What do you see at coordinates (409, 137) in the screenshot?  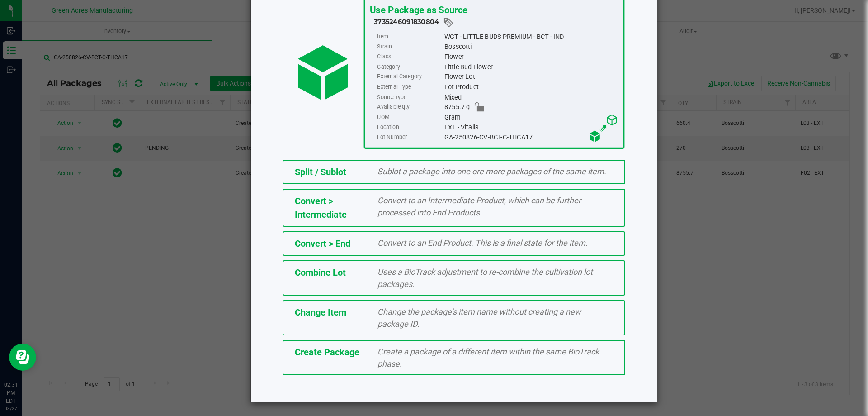 I see `label: Lot Number` at bounding box center [409, 137].